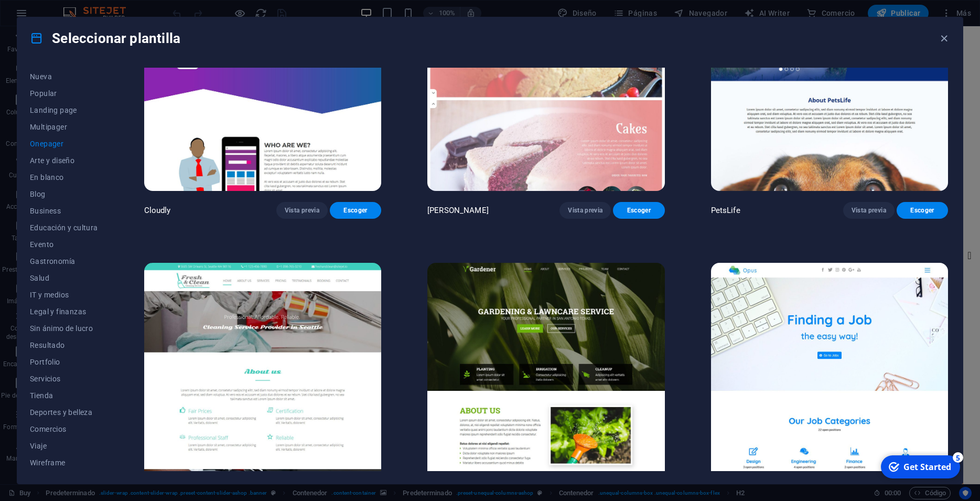 Image resolution: width=980 pixels, height=501 pixels. What do you see at coordinates (64, 77) in the screenshot?
I see `span: Nueva` at bounding box center [64, 77].